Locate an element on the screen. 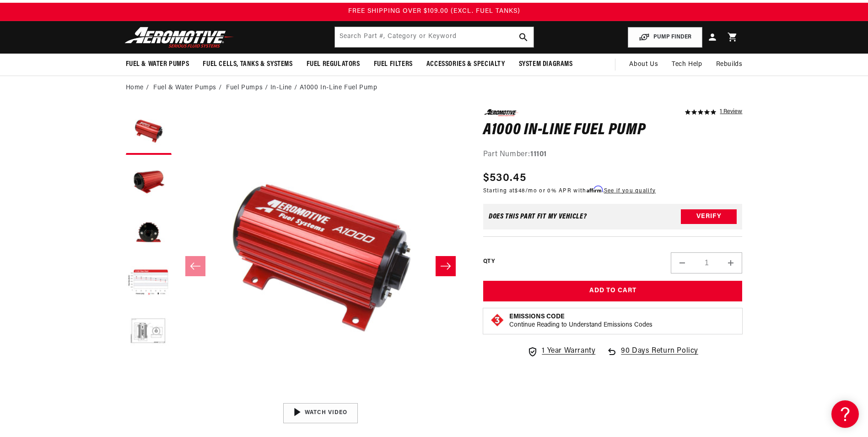 This screenshot has height=437, width=868. span: 1 Year Warranty is located at coordinates (568, 352).